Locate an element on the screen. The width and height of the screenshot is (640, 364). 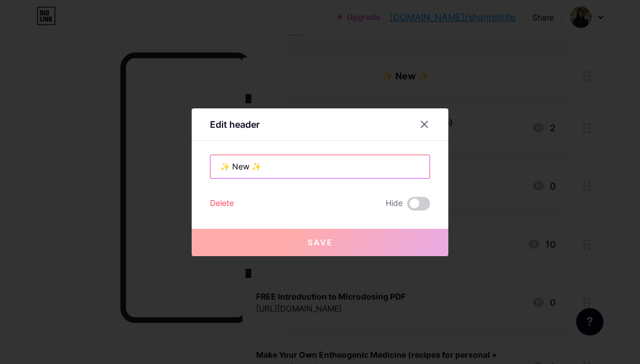
div: Edit header is located at coordinates (235, 124).